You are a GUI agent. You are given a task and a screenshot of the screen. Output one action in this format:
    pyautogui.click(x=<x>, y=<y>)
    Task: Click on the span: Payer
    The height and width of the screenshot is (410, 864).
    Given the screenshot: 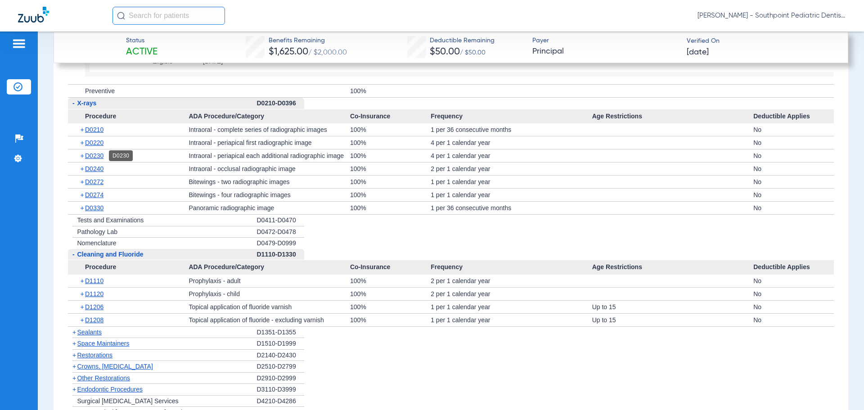 What is the action you would take?
    pyautogui.click(x=605, y=40)
    